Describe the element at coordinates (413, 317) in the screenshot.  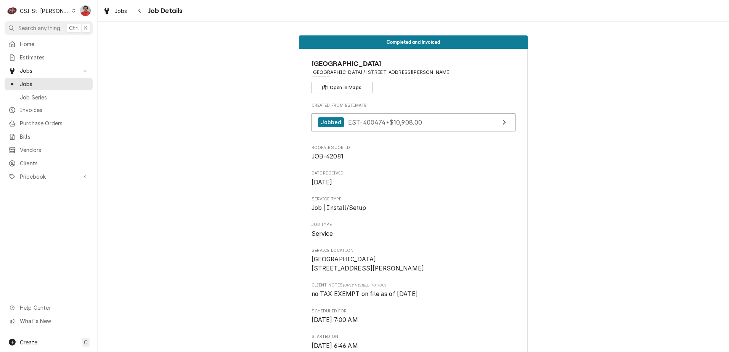
I see `div: Scheduled For` at that location.